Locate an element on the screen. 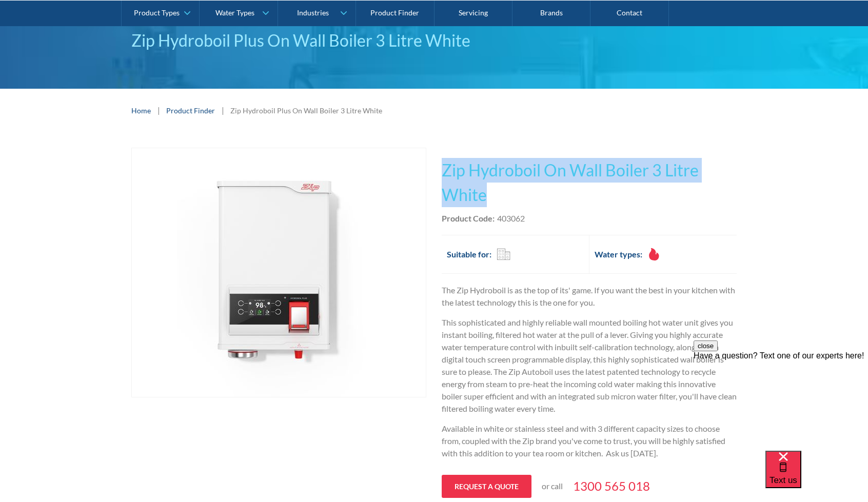 The image size is (868, 502). div: Product Types is located at coordinates (157, 12).